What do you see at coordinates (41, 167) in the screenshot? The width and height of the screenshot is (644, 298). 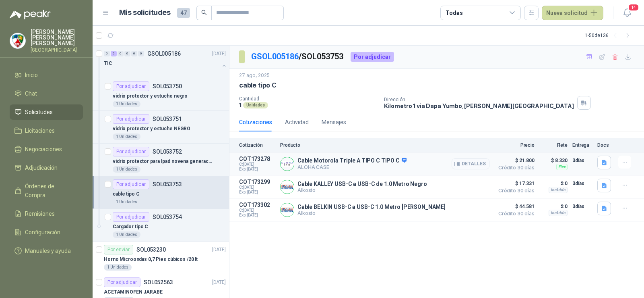 I see `span: Adjudicación` at bounding box center [41, 167].